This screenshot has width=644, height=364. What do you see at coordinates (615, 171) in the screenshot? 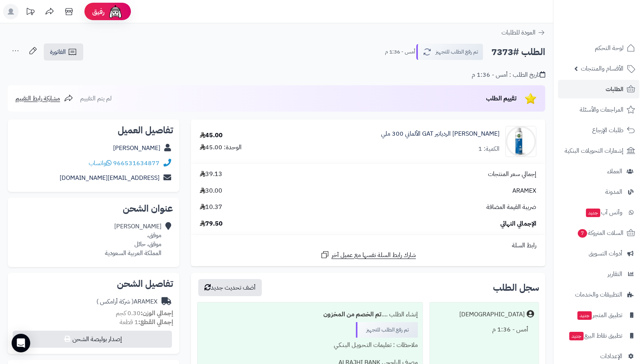
I see `span: العملاء` at bounding box center [615, 171].